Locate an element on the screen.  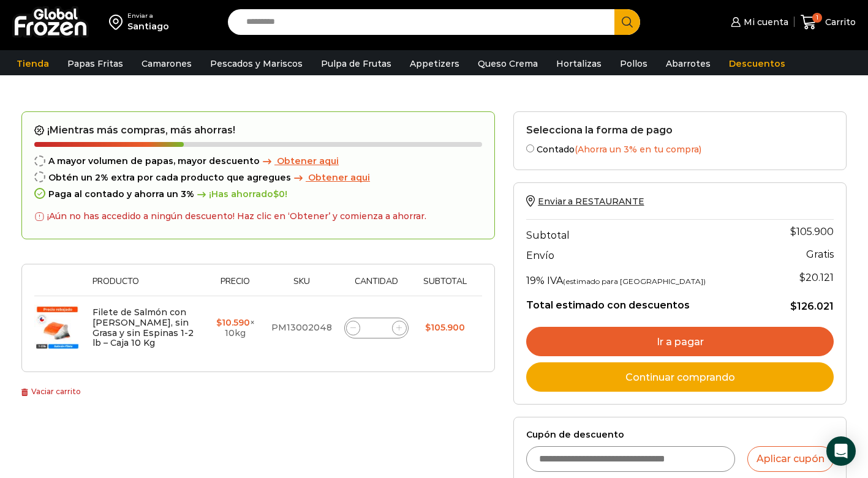
div: A mayor volumen de papas, mayor descuento is located at coordinates (258, 161).